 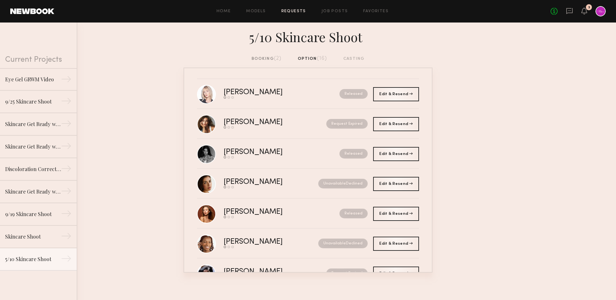 What do you see at coordinates (33, 236) in the screenshot?
I see `div: Skincare Shoot` at bounding box center [33, 236].